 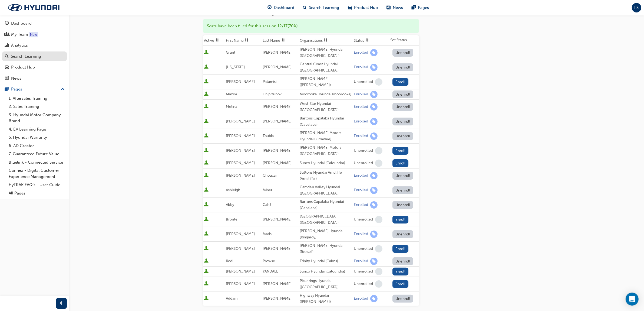 What do you see at coordinates (268, 136) in the screenshot?
I see `span: Toubia` at bounding box center [268, 136].